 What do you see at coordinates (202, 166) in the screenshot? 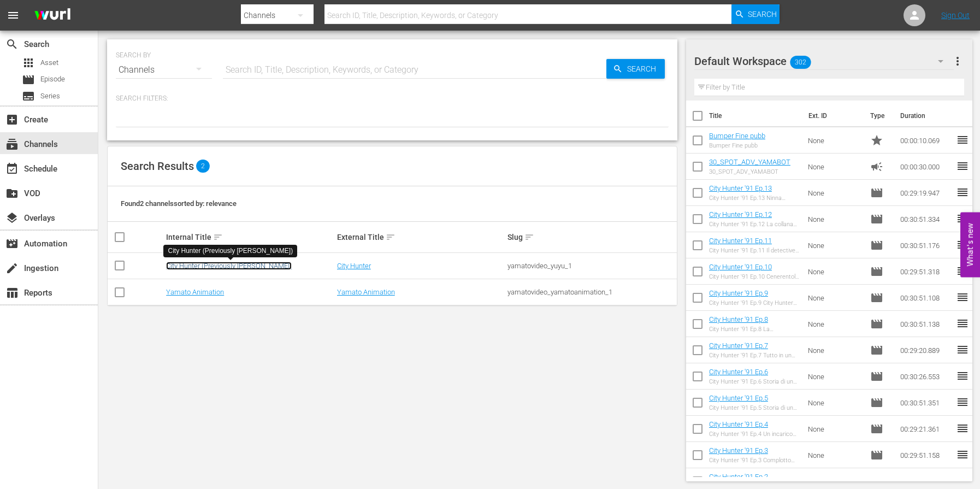
I see `span: 2` at bounding box center [202, 166].